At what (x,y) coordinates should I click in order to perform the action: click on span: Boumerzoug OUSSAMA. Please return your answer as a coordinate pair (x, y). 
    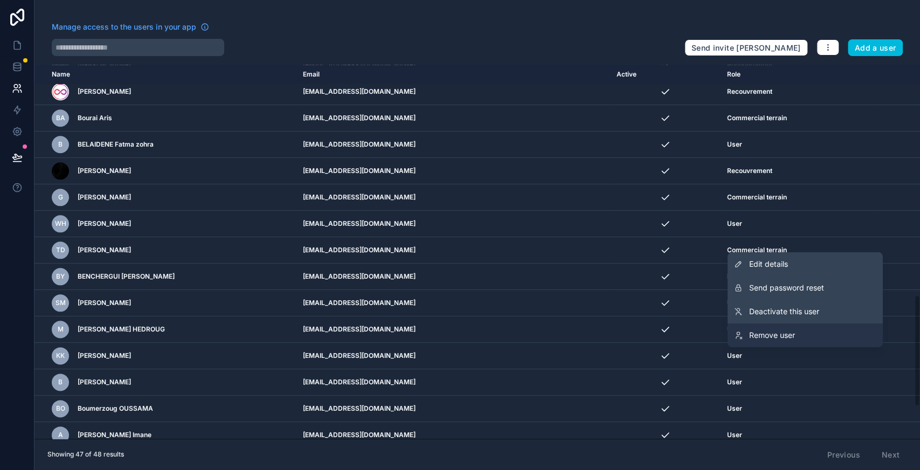
    Looking at the image, I should click on (115, 409).